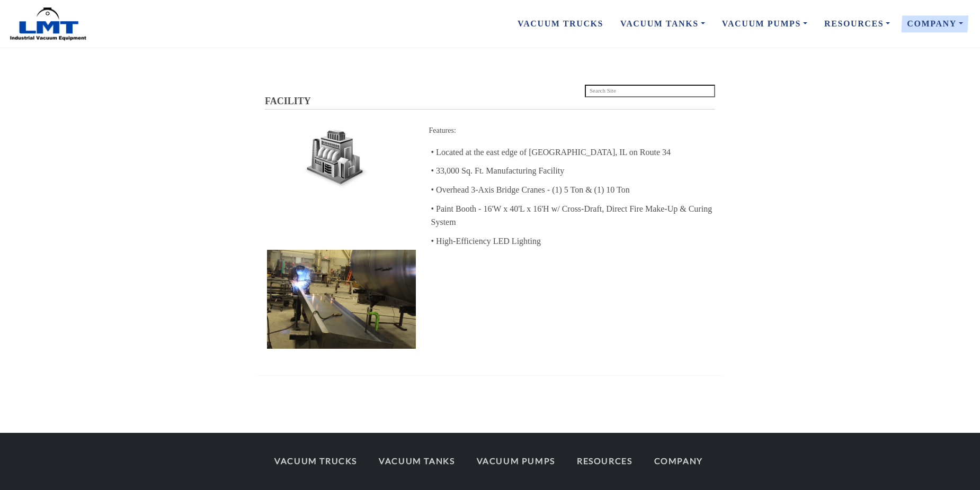  Describe the element at coordinates (574, 216) in the screenshot. I see `div: • Paint Booth - 16'W x 40'L x 16'H w/ Cross-Draft, Direct Fire Make-Up & Curing System` at that location.